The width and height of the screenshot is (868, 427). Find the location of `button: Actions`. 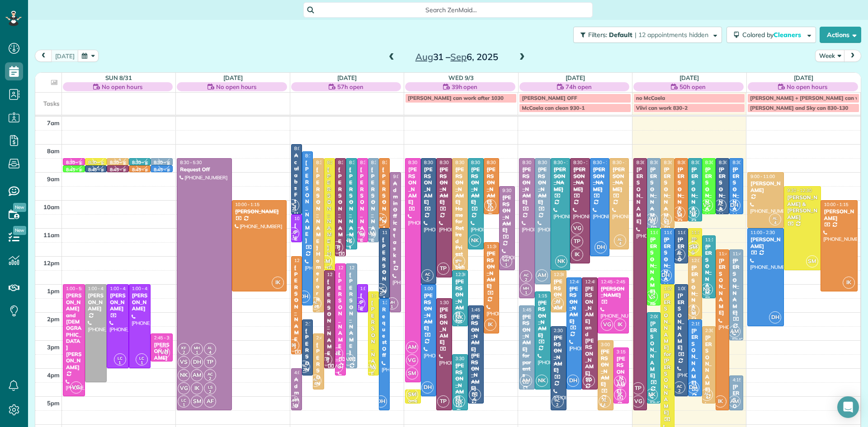

button: Actions is located at coordinates (841, 35).